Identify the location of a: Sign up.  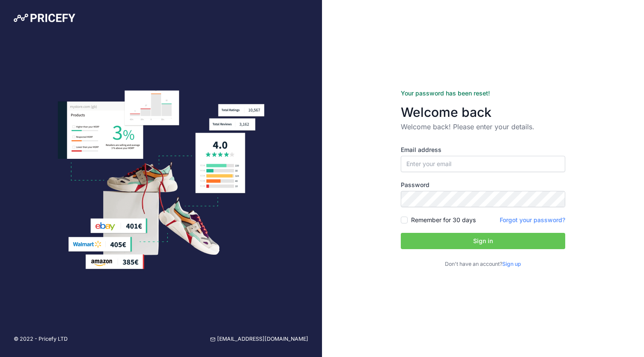
(512, 264).